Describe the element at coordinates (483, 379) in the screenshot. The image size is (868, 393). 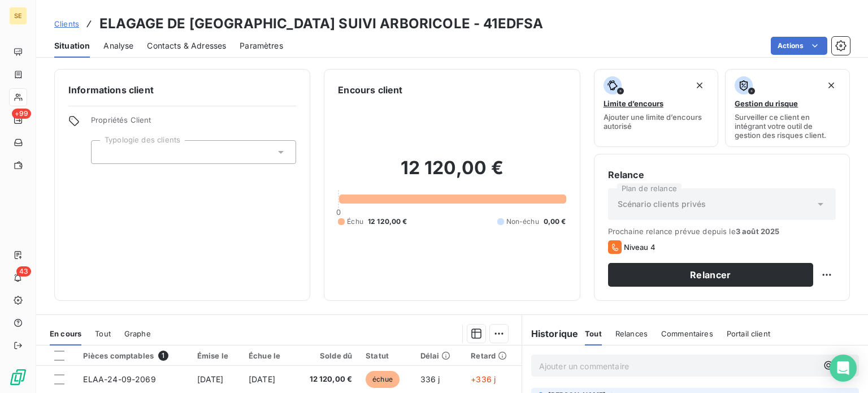
I see `span: +336 j` at that location.